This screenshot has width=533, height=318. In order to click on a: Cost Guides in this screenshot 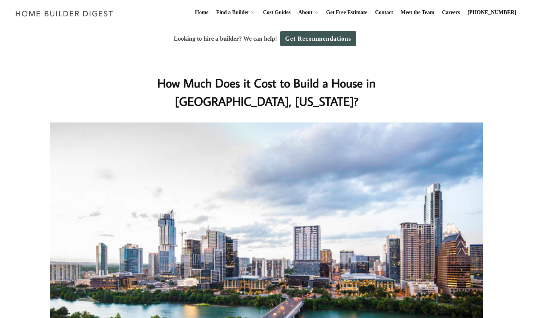, I will do `click(277, 13)`.